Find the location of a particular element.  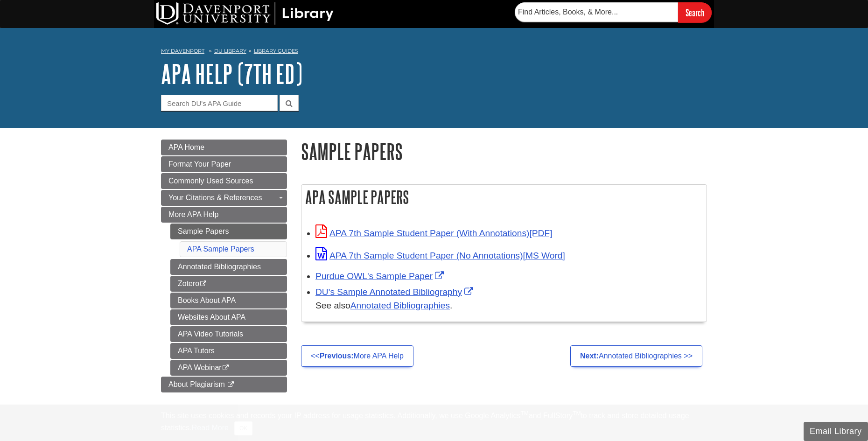

h2: APA Sample Papers is located at coordinates (504, 197).